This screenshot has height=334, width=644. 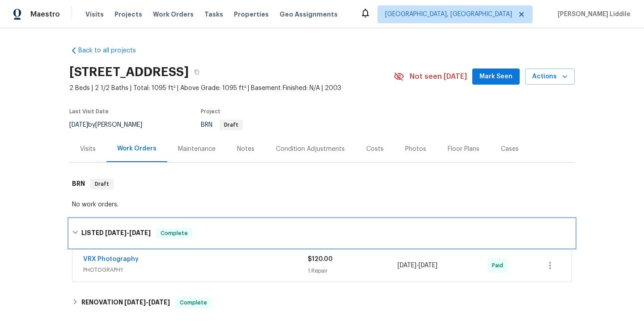 I want to click on span: PHOTOGRAPHY, so click(x=196, y=270).